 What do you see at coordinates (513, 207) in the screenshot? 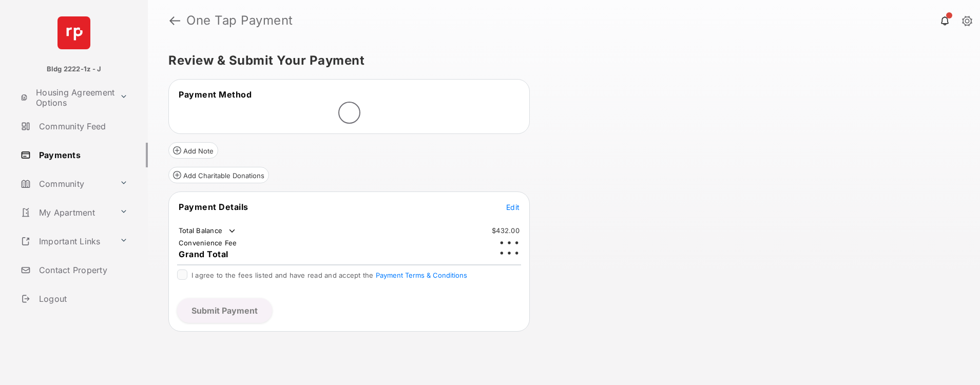
I see `span: Edit` at bounding box center [513, 207].